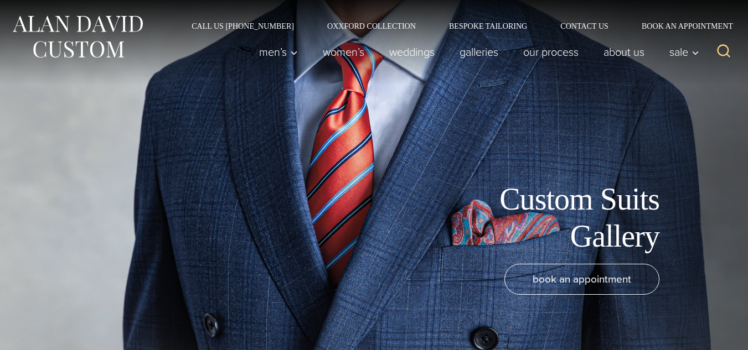  Describe the element at coordinates (582, 279) in the screenshot. I see `span: book an appointment` at that location.